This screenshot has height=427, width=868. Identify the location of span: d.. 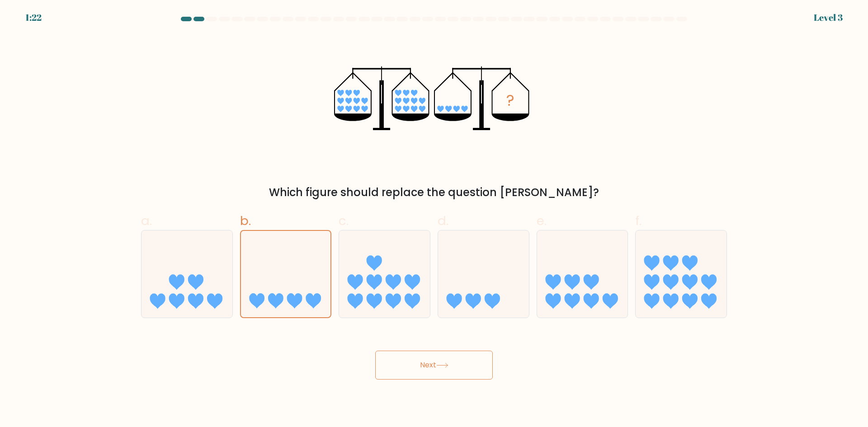
(443, 220).